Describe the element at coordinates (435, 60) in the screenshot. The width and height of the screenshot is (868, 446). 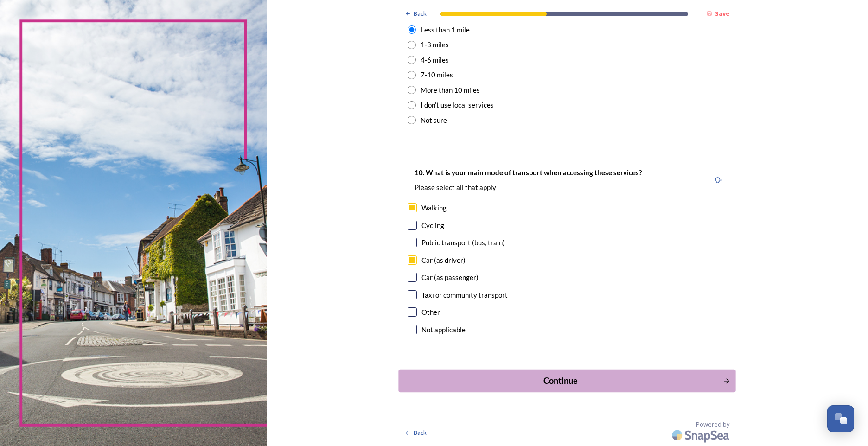
I see `div: 4-6 miles` at that location.